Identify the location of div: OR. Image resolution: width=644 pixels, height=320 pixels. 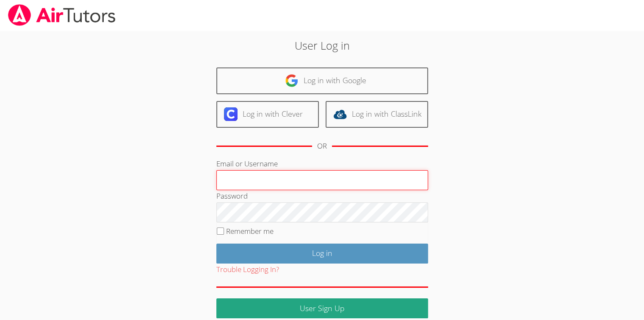
(322, 146).